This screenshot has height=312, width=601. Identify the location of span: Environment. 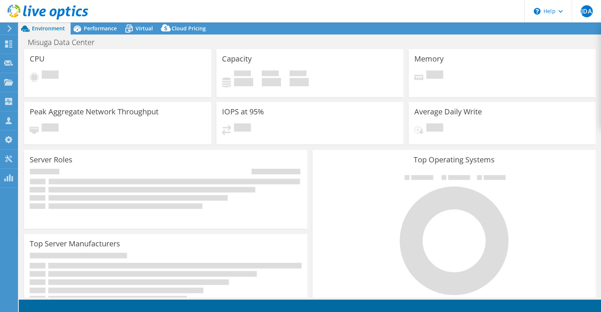
(48, 28).